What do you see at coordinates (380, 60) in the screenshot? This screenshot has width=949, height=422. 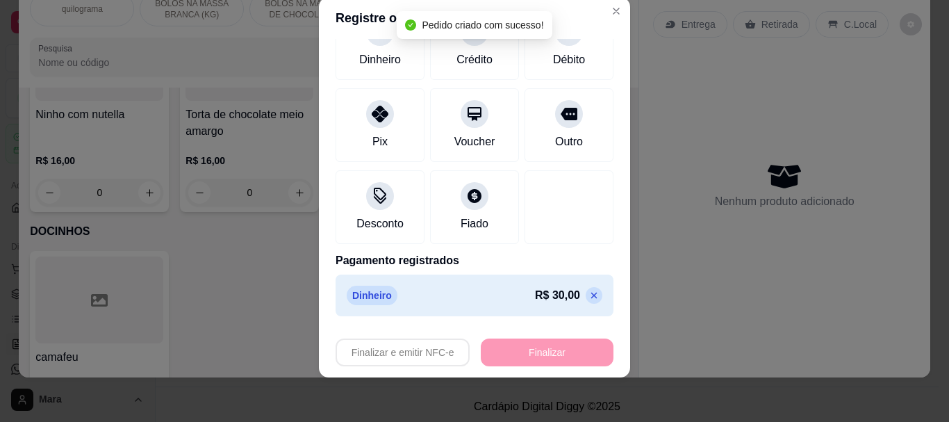 I see `div: Dinheiro` at bounding box center [380, 60].